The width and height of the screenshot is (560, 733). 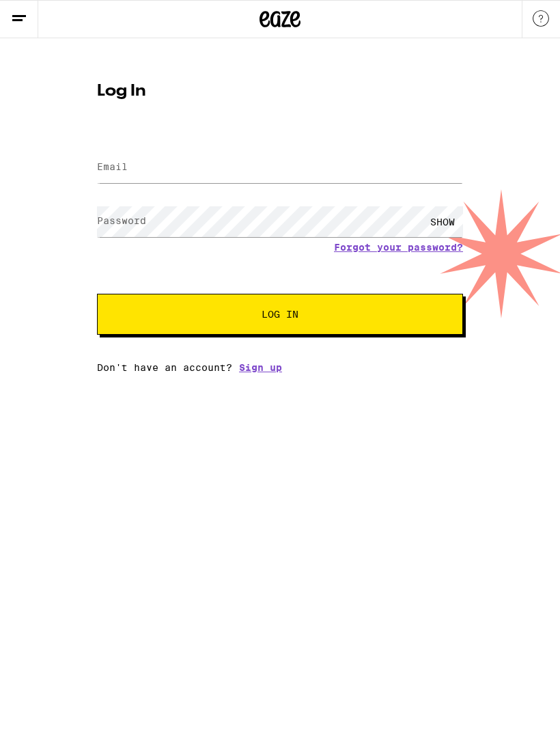 I want to click on span: Log In, so click(x=280, y=315).